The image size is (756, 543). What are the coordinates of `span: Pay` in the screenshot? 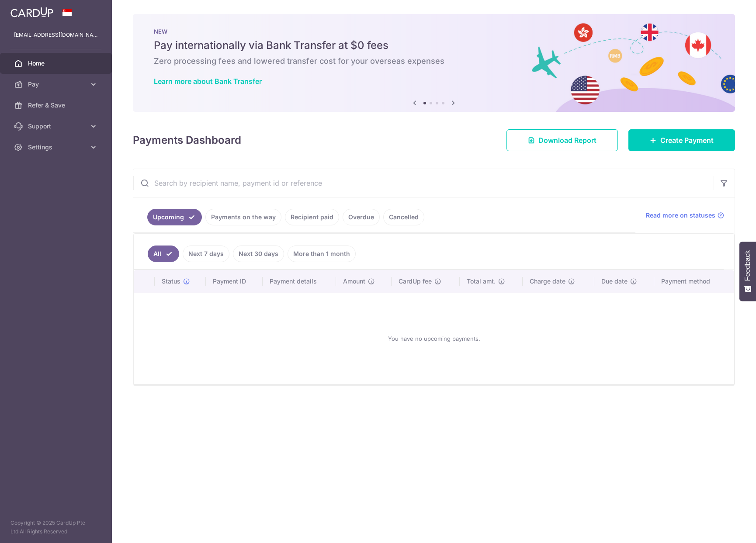 It's located at (57, 84).